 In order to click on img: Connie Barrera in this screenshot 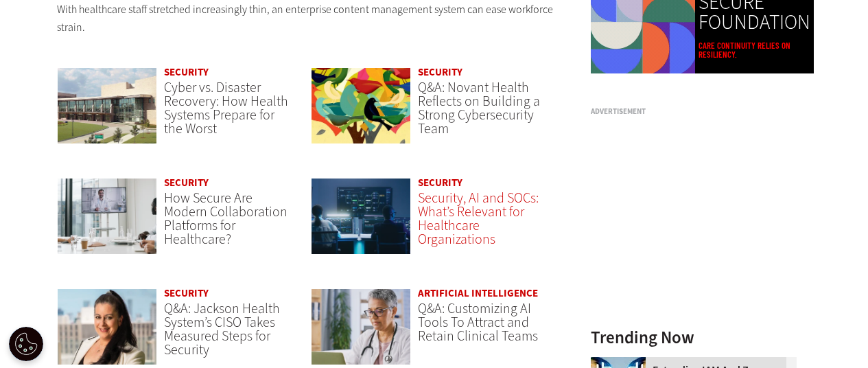, I will do `click(107, 327)`.